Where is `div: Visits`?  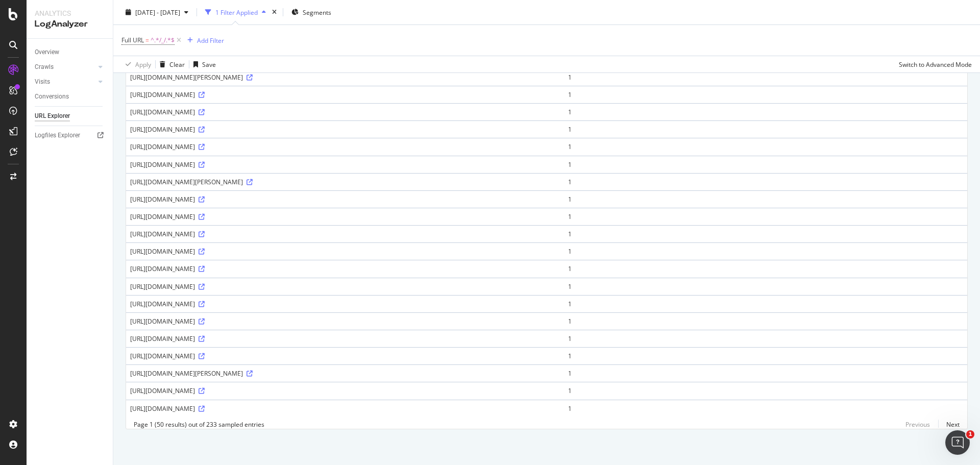
div: Visits is located at coordinates (42, 81).